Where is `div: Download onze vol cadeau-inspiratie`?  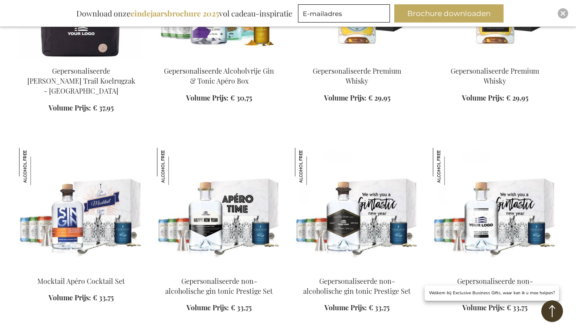
div: Download onze vol cadeau-inspiratie is located at coordinates (184, 13).